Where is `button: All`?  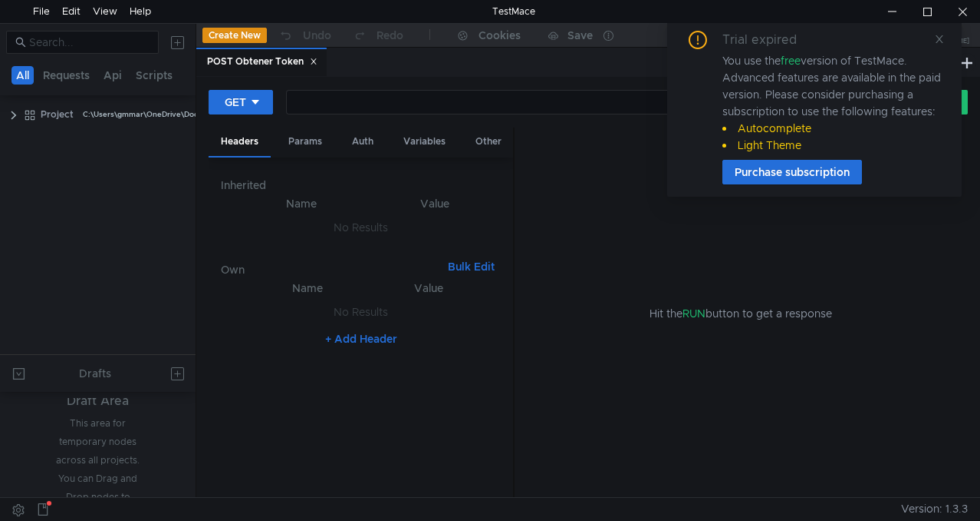 button: All is located at coordinates (22, 76).